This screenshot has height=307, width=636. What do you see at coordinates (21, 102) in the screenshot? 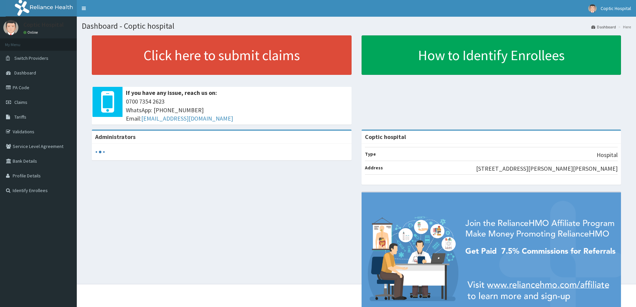
I see `span: Claims` at bounding box center [21, 102].